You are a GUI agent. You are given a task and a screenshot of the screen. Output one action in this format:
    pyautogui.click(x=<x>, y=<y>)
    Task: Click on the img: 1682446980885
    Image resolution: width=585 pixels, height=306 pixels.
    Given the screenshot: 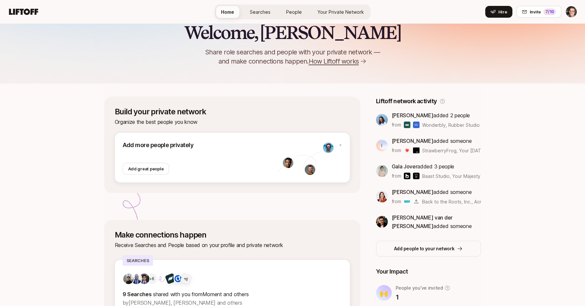 What is the action you would take?
    pyautogui.click(x=288, y=163)
    